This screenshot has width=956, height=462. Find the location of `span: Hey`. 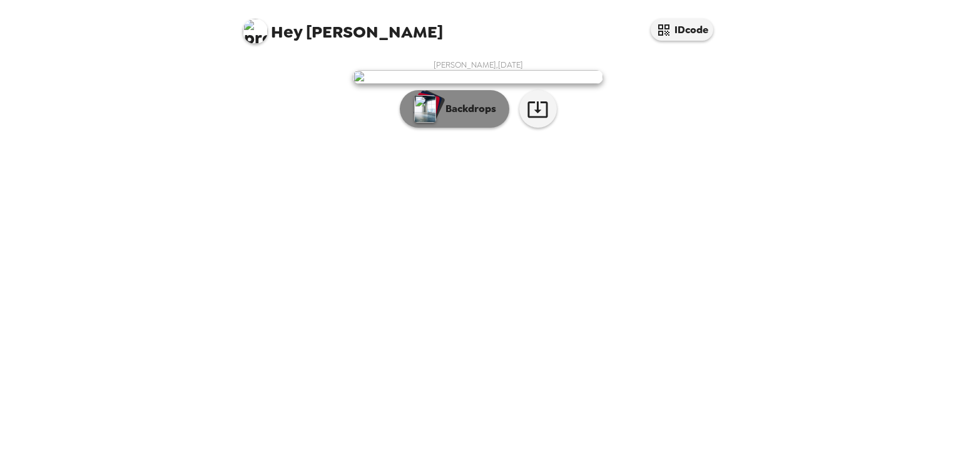

span: Hey is located at coordinates (287, 32).